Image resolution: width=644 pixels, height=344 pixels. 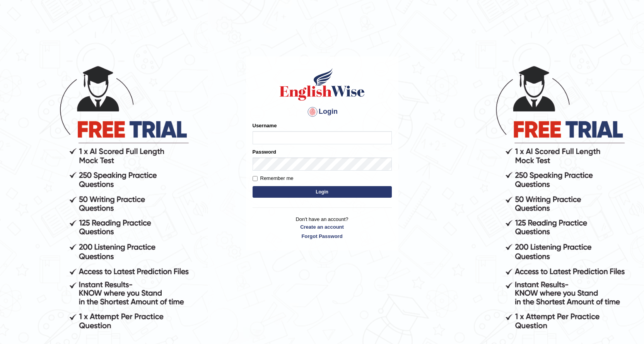 What do you see at coordinates (322, 84) in the screenshot?
I see `img: Logo of English Wise sign in for intelligent practice with AI` at bounding box center [322, 84].